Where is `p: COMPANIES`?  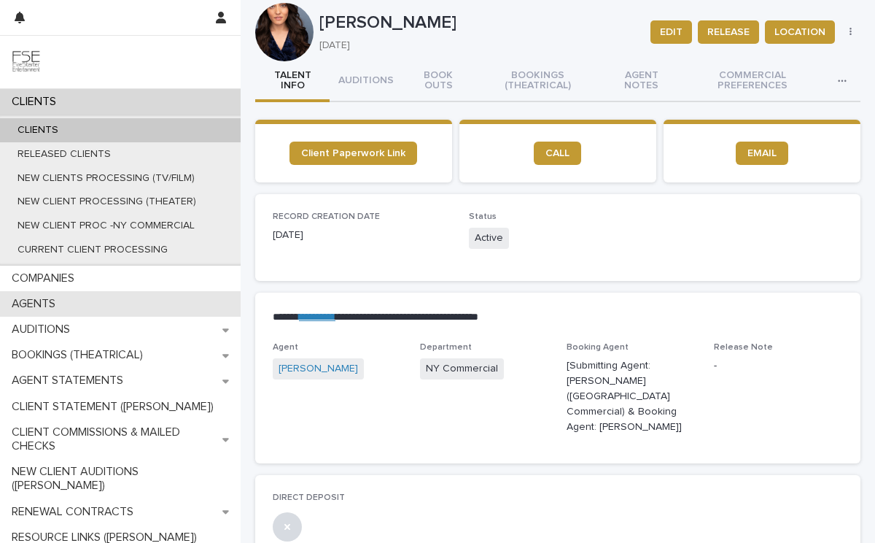
p: COMPANIES is located at coordinates (46, 278).